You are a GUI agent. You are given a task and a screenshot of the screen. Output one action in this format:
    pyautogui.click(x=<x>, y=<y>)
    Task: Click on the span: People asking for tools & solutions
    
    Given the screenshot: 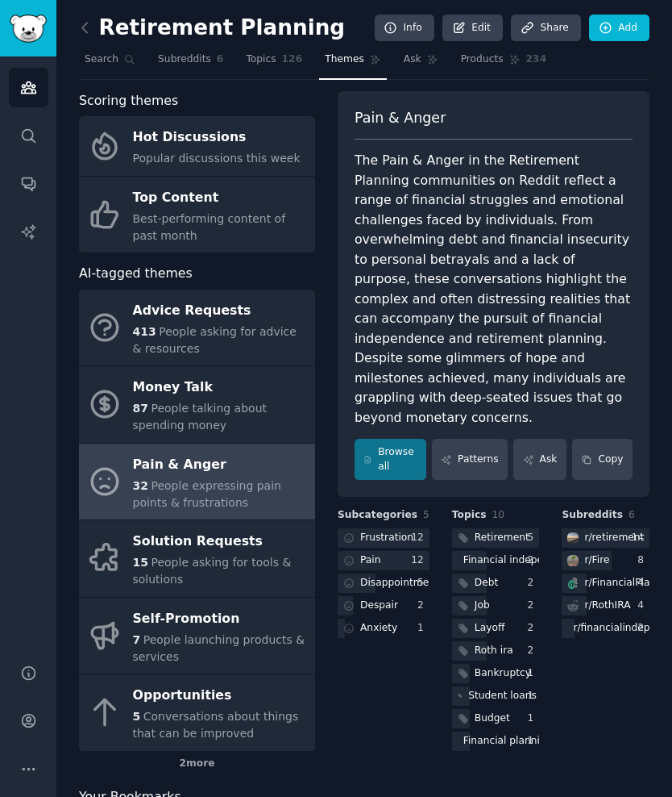 What is the action you would take?
    pyautogui.click(x=212, y=570)
    